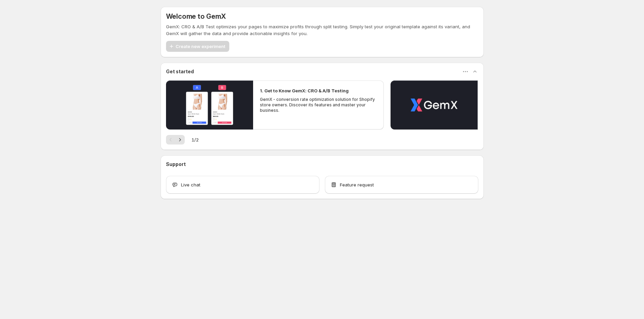  Describe the element at coordinates (357, 185) in the screenshot. I see `span: Feature request` at that location.